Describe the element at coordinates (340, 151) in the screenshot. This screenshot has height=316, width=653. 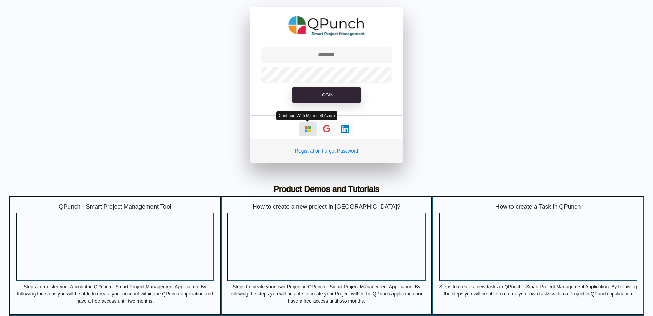
I see `a: Forgot Password` at that location.